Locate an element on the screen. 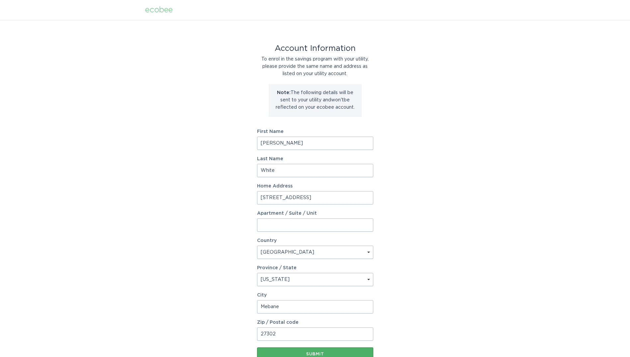  div: Account Information is located at coordinates (315, 49).